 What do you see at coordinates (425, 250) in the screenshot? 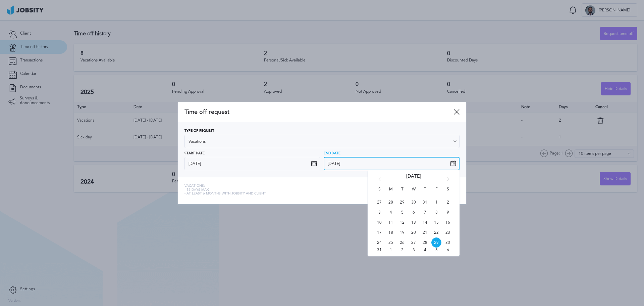
I see `span: Thu Sep 04 2025` at bounding box center [425, 250].